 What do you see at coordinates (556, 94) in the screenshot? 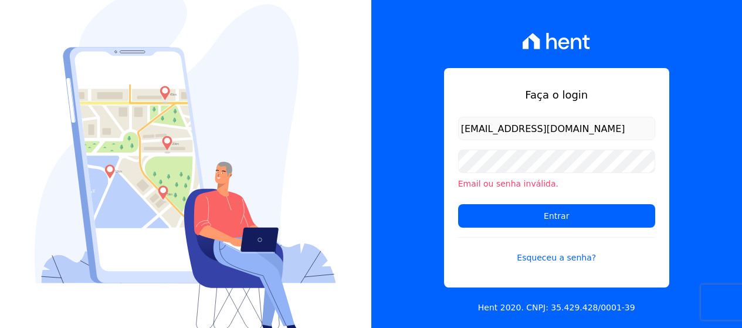
I see `h1: Faça o login` at bounding box center [556, 94].